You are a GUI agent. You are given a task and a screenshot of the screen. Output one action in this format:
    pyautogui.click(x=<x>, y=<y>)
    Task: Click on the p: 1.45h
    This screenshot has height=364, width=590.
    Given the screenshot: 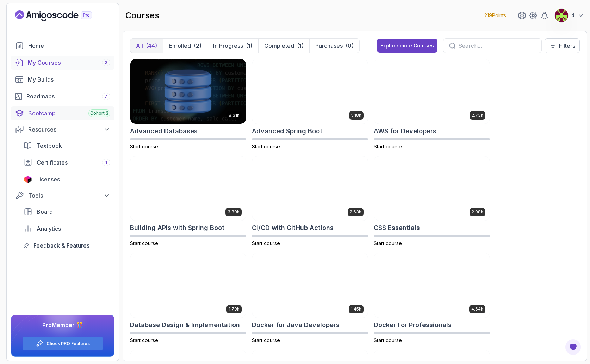 What is the action you would take?
    pyautogui.click(x=356, y=310)
    